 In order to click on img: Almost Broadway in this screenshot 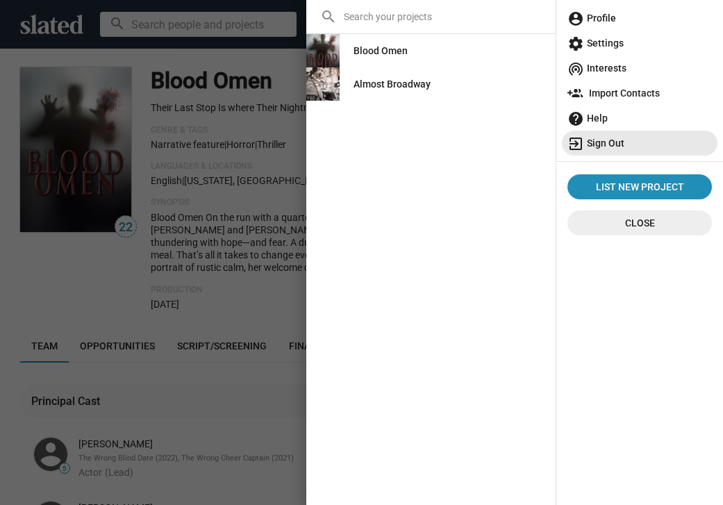, I will do `click(323, 84)`.